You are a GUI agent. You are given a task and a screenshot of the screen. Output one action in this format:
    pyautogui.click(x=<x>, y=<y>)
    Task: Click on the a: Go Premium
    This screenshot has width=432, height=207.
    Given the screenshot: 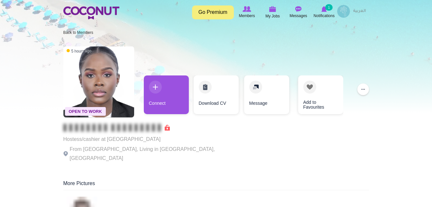 What is the action you would take?
    pyautogui.click(x=213, y=12)
    